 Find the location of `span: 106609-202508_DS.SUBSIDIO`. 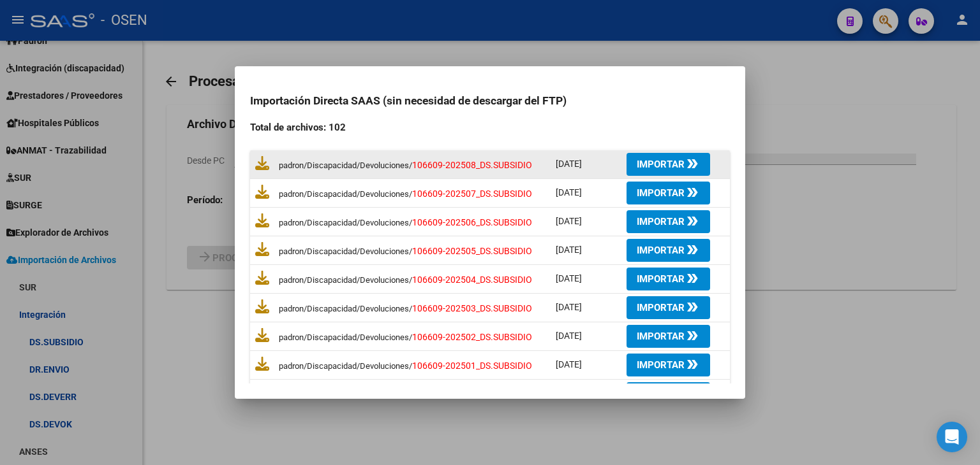

span: 106609-202508_DS.SUBSIDIO is located at coordinates (472, 165).